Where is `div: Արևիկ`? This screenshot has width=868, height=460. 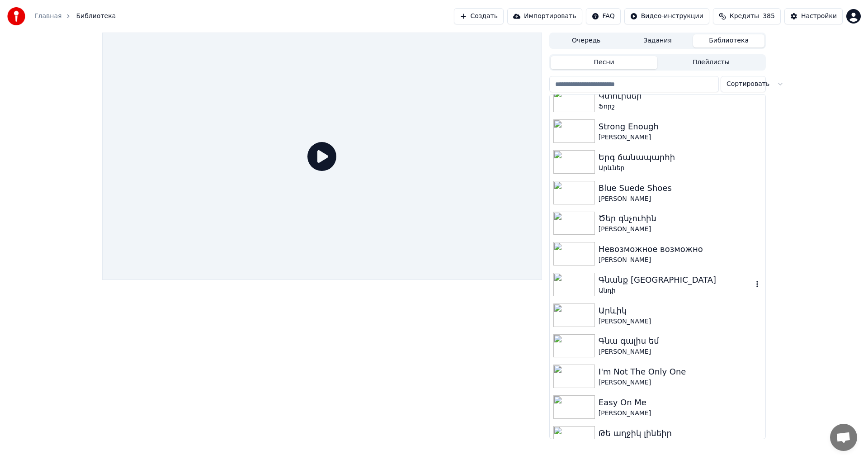 div: Արևիկ is located at coordinates (680, 311).